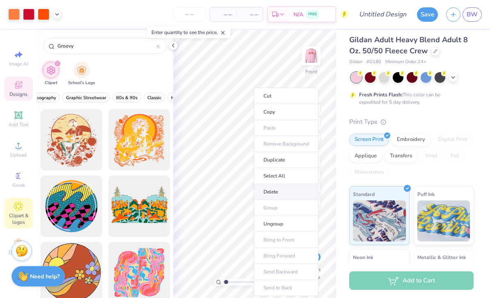  I want to click on div: Foil, so click(454, 156).